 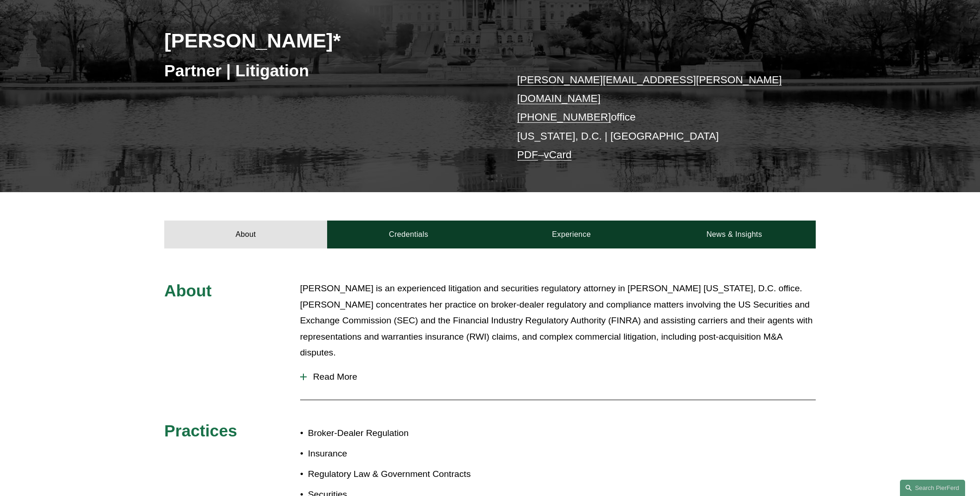 What do you see at coordinates (188, 290) in the screenshot?
I see `span: About` at bounding box center [188, 290].